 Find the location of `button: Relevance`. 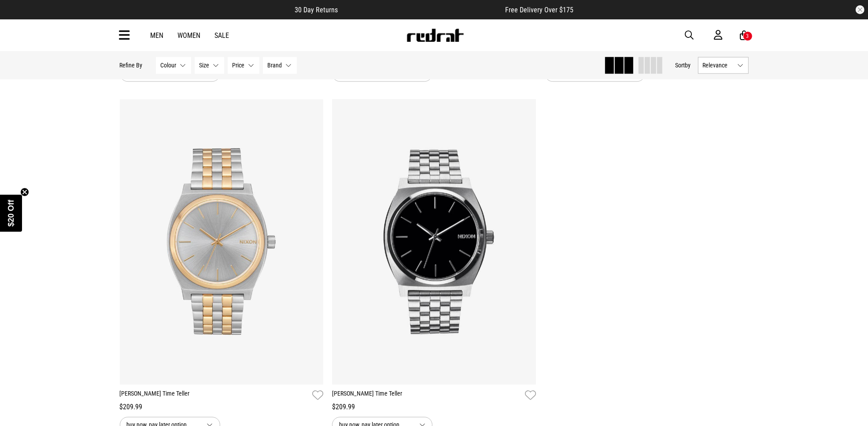

button: Relevance is located at coordinates (723, 65).